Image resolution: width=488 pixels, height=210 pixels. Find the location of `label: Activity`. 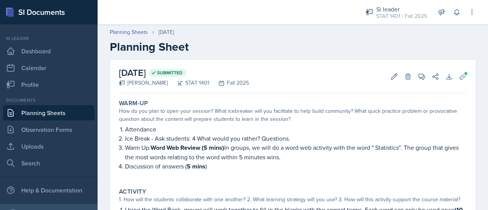

label: Activity is located at coordinates (132, 192).